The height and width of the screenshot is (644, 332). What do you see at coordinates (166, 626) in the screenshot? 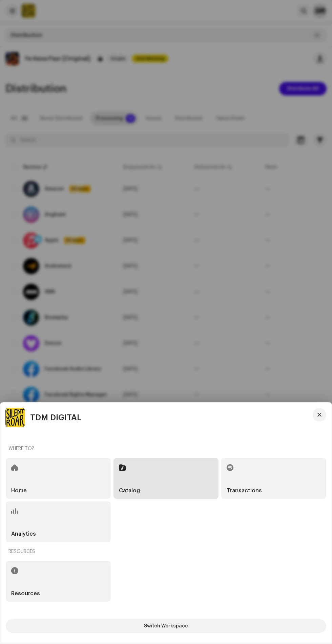
I see `span: Switch Workspace` at bounding box center [166, 626].